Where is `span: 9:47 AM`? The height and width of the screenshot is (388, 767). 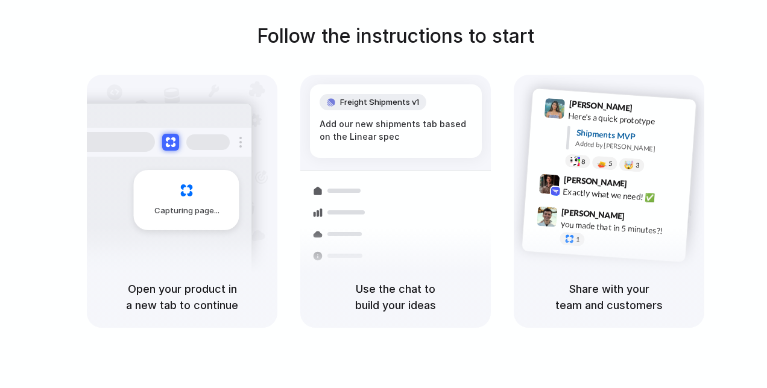
span: 9:47 AM is located at coordinates (640, 218).